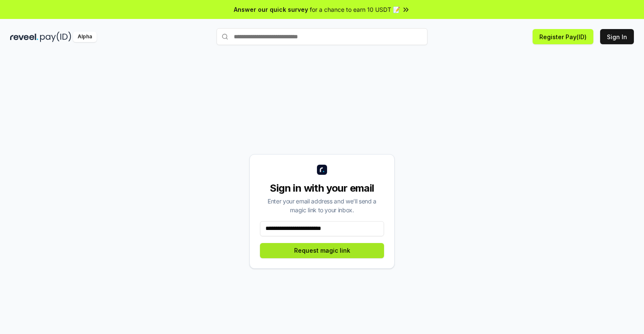 The height and width of the screenshot is (334, 644). I want to click on div: Enter your email address and we’ll send a magic link to your inbox., so click(322, 206).